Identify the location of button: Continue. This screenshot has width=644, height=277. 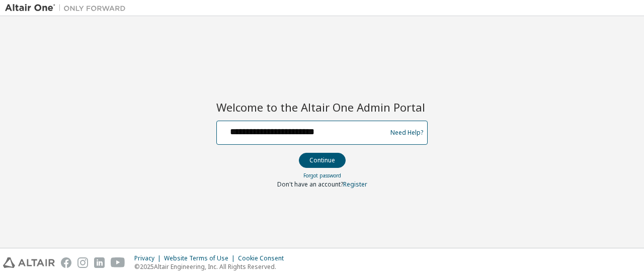
(322, 161).